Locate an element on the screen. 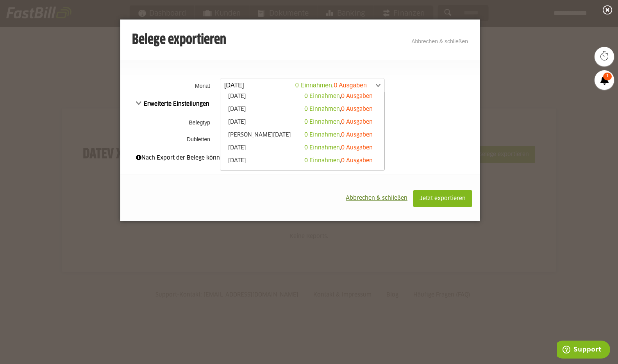 The width and height of the screenshot is (618, 364). div: Nach Export der Belege können diese nicht mehr bearbeitet werden. is located at coordinates (300, 158).